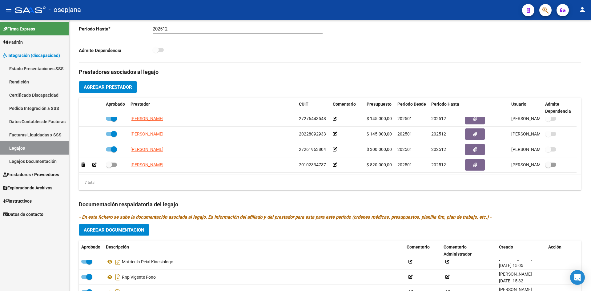 The height and width of the screenshot is (291, 591). What do you see at coordinates (108, 87) in the screenshot?
I see `button: Agregar Prestador` at bounding box center [108, 87].